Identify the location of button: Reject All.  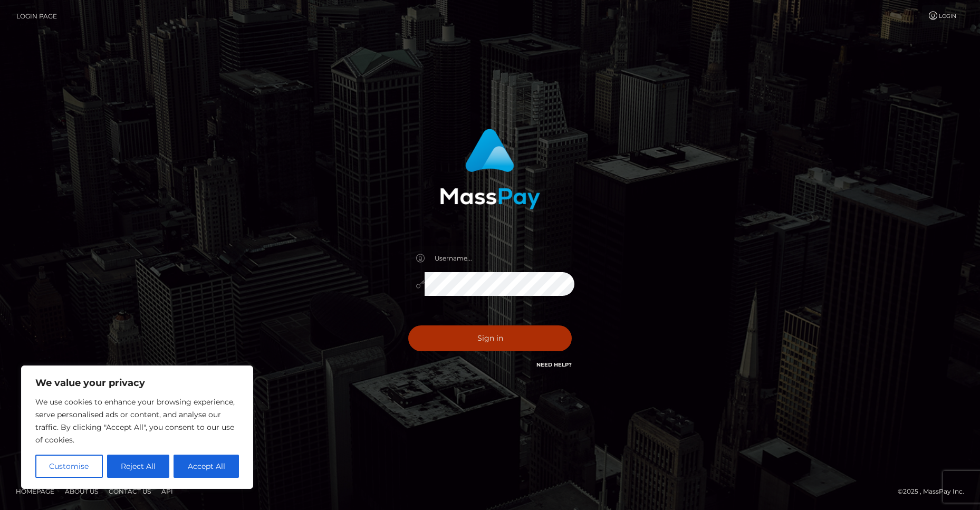
(138, 466).